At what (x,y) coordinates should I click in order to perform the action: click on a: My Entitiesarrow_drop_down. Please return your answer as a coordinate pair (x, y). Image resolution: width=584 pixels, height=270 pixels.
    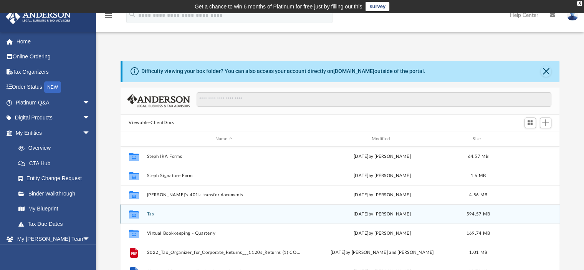
    Looking at the image, I should click on (53, 133).